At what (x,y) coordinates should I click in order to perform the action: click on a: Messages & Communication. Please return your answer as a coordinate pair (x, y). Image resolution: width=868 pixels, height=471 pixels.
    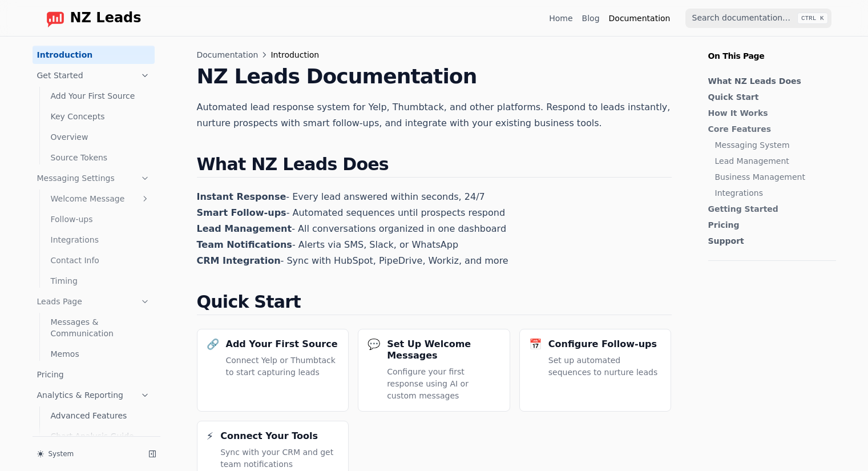
    Looking at the image, I should click on (101, 328).